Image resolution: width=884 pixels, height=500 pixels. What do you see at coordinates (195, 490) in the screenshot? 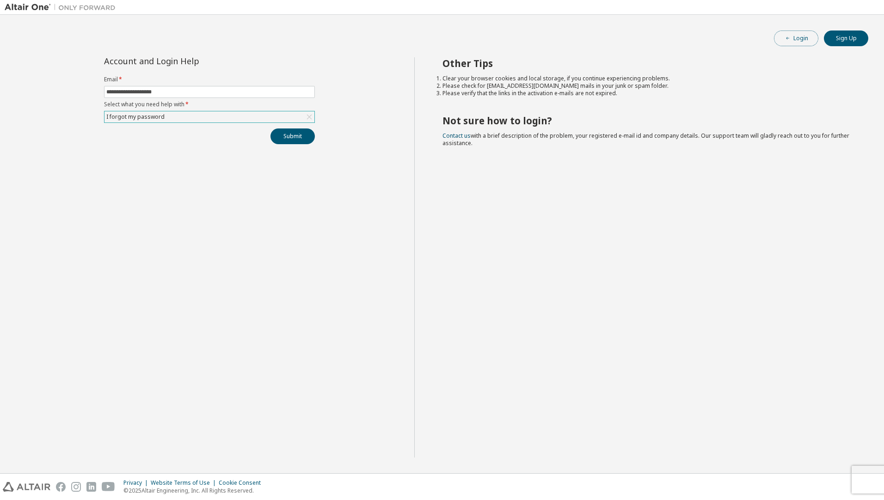
I see `p: © 2025 Altair Engineering, Inc. All Rights Reserved.` at bounding box center [195, 490].